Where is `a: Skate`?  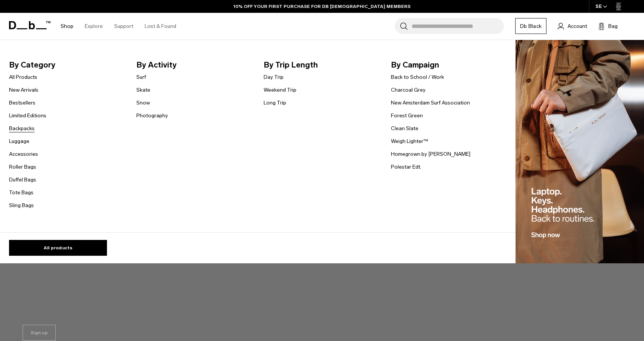
a: Skate is located at coordinates (143, 90).